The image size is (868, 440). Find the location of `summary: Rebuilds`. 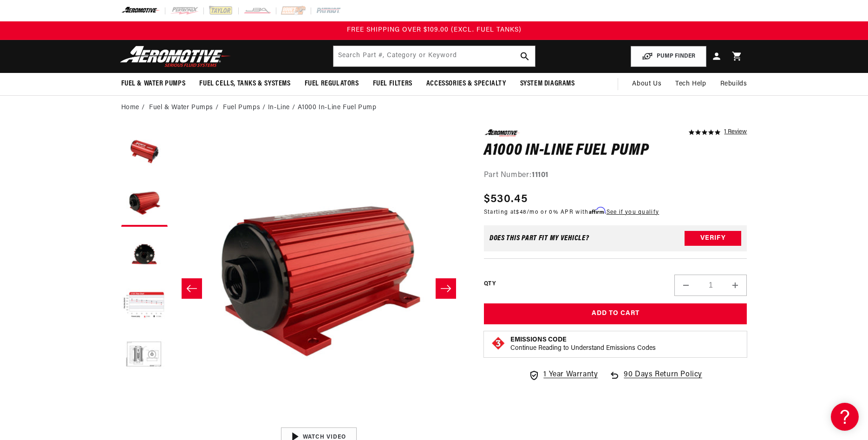

summary: Rebuilds is located at coordinates (734, 84).